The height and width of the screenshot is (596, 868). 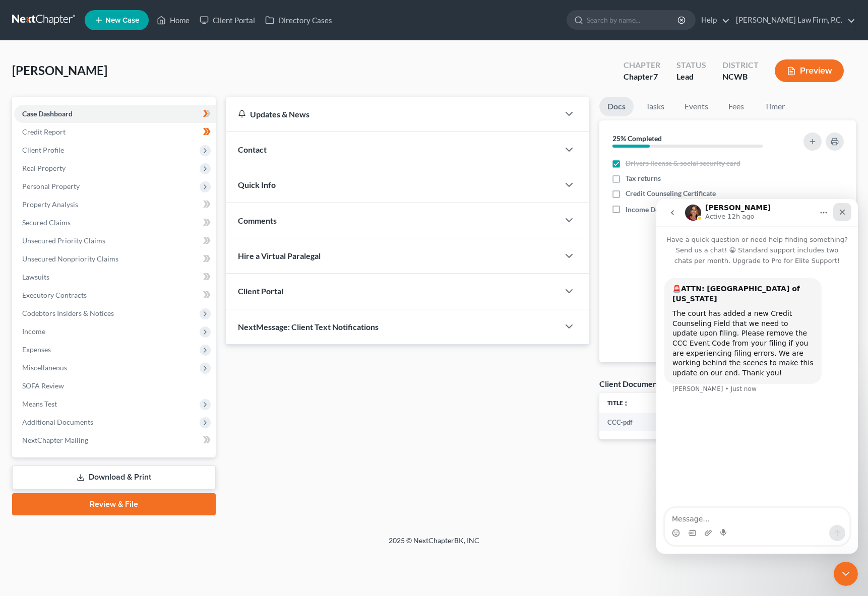 What do you see at coordinates (670, 193) in the screenshot?
I see `span: Credit Counseling Certificate` at bounding box center [670, 193].